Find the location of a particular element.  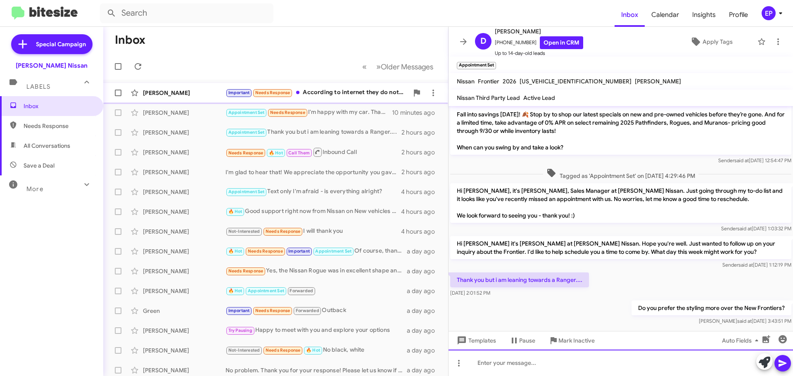

button: Auto Fields is located at coordinates (742, 341).